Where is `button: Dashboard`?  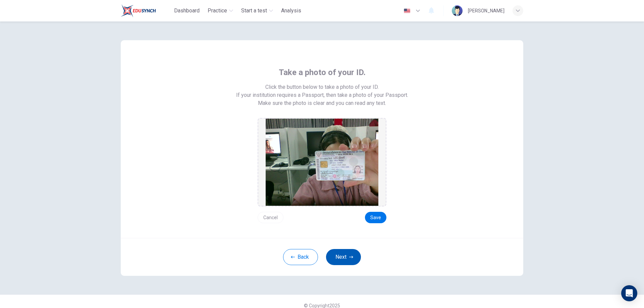 button: Dashboard is located at coordinates (187, 10).